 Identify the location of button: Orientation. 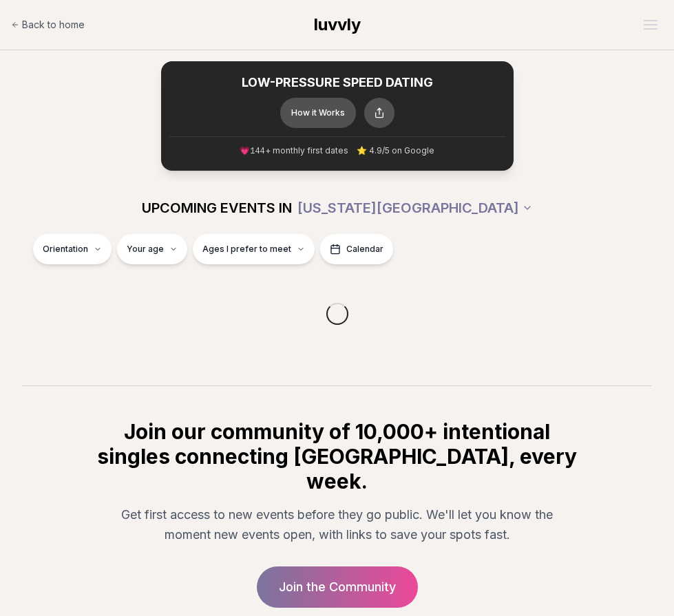
(72, 249).